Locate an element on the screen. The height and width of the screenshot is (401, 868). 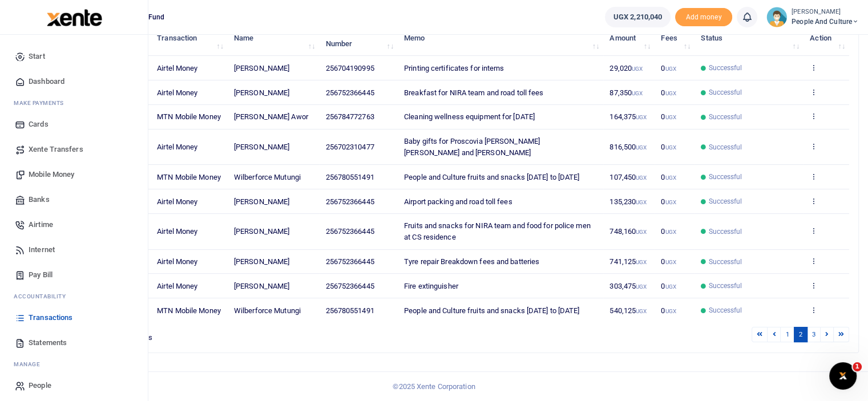
span: Mobile Money is located at coordinates (51, 174).